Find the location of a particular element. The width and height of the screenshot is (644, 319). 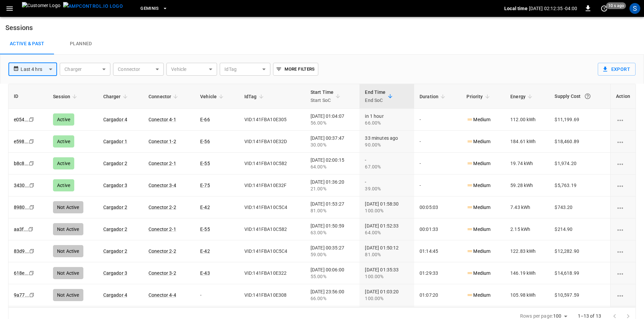

span: Session is located at coordinates (66, 96).